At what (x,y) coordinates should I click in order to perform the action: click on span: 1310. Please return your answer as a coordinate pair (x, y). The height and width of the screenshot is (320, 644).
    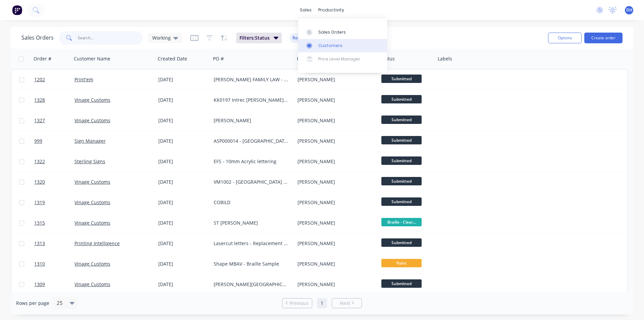
    Looking at the image, I should click on (39, 264).